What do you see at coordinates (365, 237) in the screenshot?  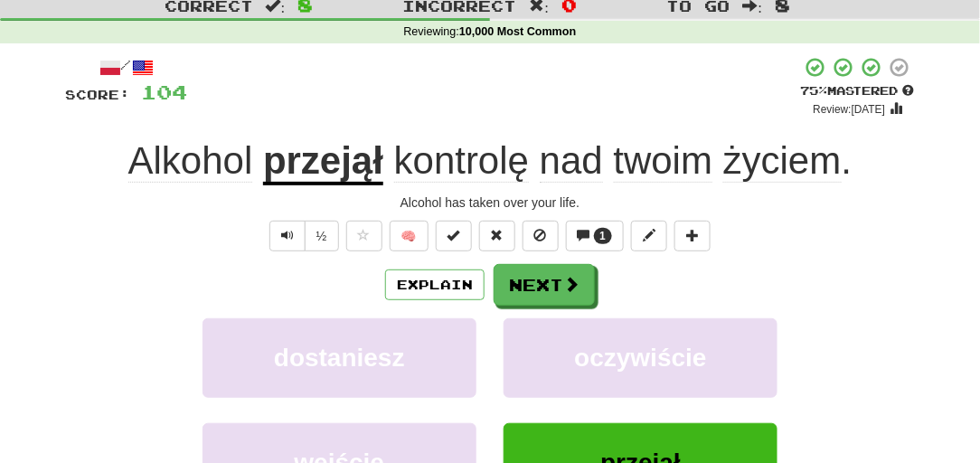 I see `button: Favorite sentence (alt+f)` at bounding box center [365, 237].